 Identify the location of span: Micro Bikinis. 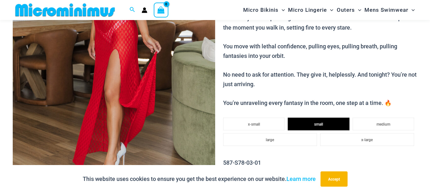
(261, 10).